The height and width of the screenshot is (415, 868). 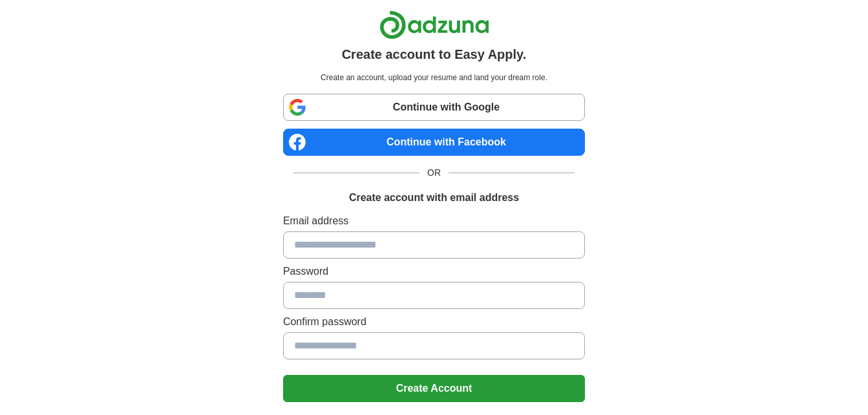 I want to click on label: Email address, so click(x=434, y=221).